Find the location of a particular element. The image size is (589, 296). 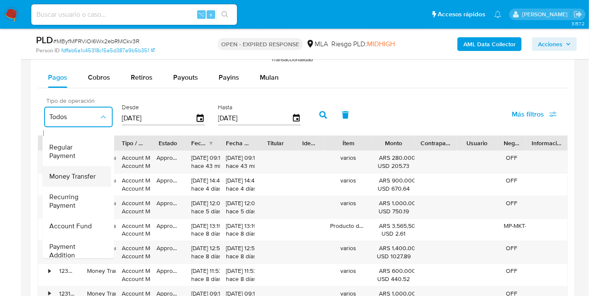

span: s is located at coordinates (211, 14).